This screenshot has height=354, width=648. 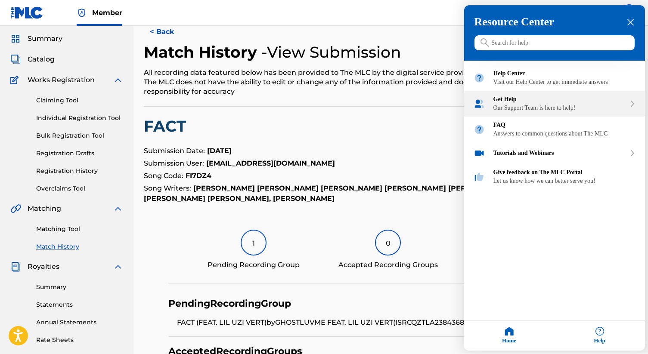 I want to click on div: Home, so click(x=509, y=336).